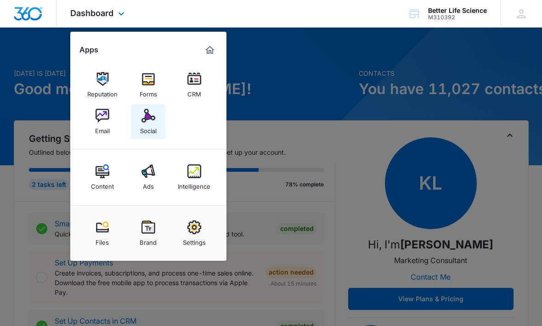 The image size is (542, 326). I want to click on div: account id, so click(457, 17).